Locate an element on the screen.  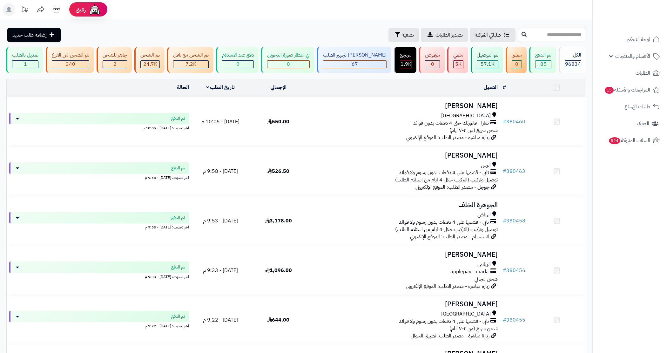
a: الإجمالي is located at coordinates (278, 87).